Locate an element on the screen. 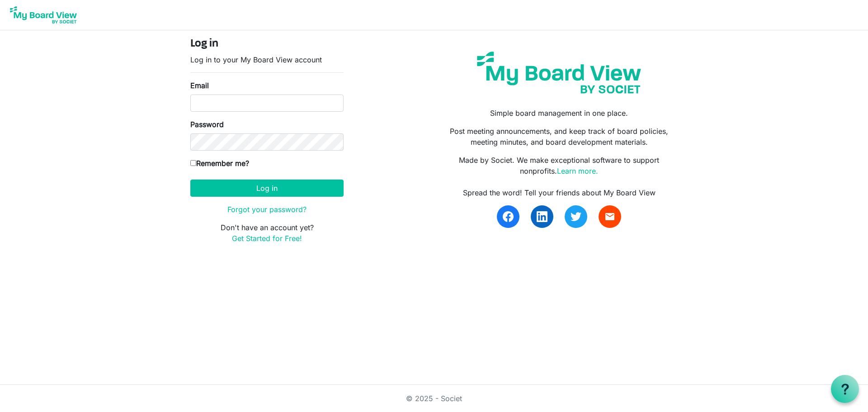 This screenshot has height=412, width=868. img: linkedin.svg is located at coordinates (542, 217).